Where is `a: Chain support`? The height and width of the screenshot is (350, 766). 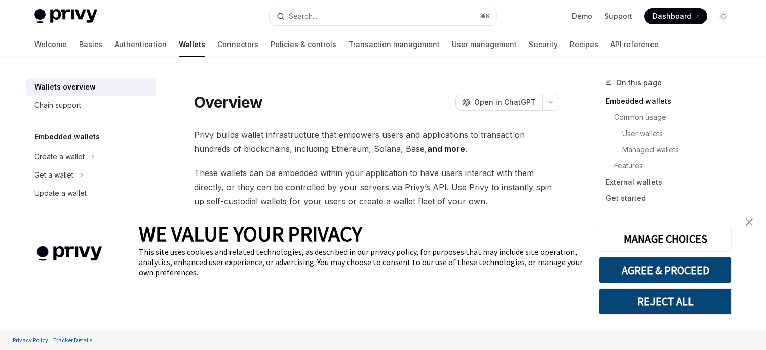
a: Chain support is located at coordinates (91, 105).